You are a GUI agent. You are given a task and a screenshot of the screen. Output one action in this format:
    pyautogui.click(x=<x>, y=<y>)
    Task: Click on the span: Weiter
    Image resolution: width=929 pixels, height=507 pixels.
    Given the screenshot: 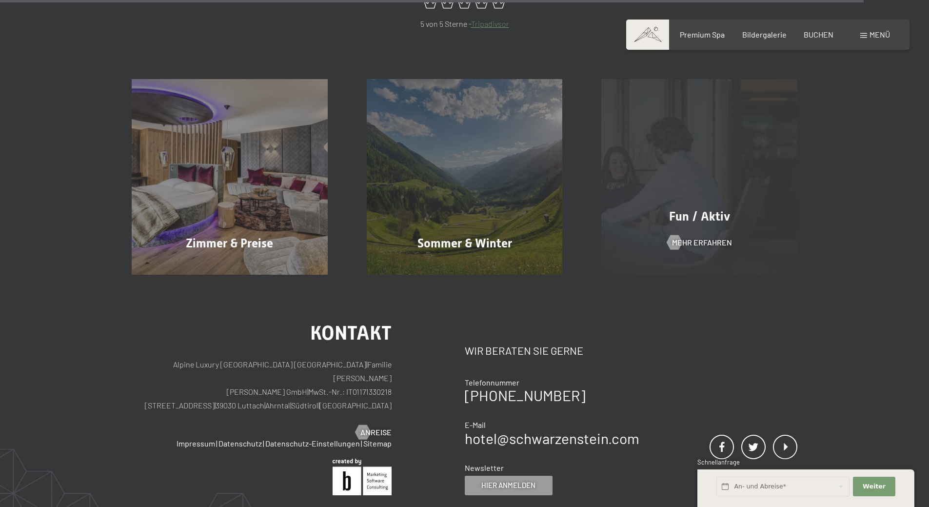 What is the action you would take?
    pyautogui.click(x=874, y=486)
    